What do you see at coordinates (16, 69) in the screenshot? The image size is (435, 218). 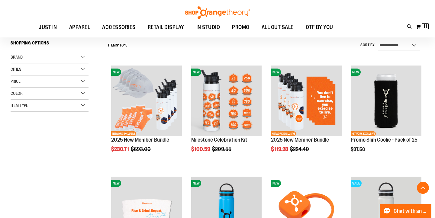 I see `span: Cities` at bounding box center [16, 69].